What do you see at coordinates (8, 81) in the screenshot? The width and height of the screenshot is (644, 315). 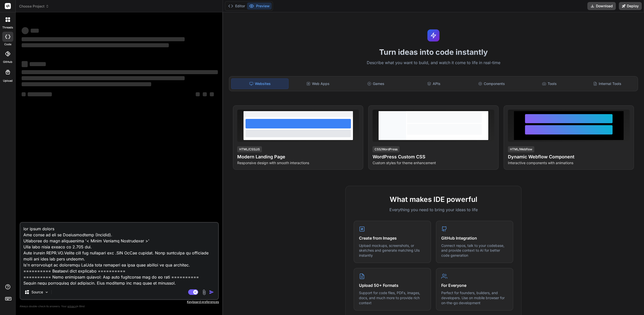 I see `label: Upload` at bounding box center [8, 81].